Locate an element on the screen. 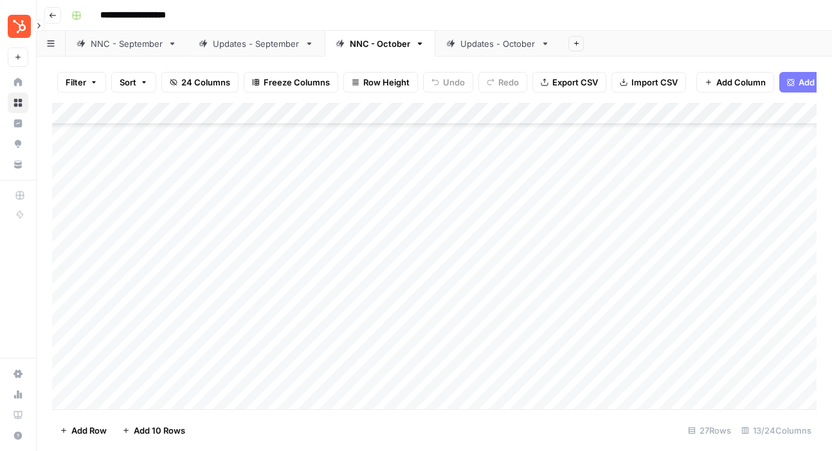 The image size is (832, 451). span: Filter is located at coordinates (76, 82).